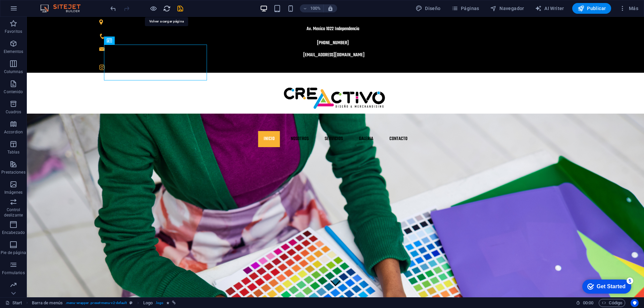 The image size is (644, 308). What do you see at coordinates (629, 8) in the screenshot?
I see `button: Más` at bounding box center [629, 8].